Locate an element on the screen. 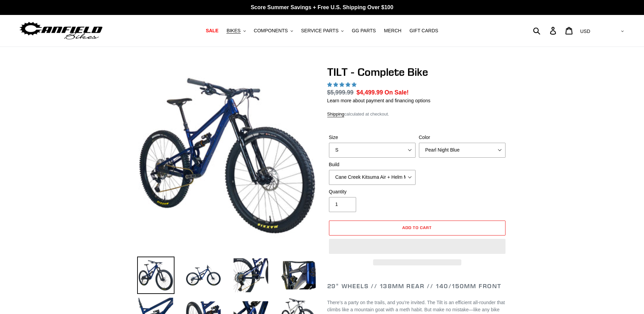 The image size is (644, 314). span: GIFT CARDS is located at coordinates (424, 31).